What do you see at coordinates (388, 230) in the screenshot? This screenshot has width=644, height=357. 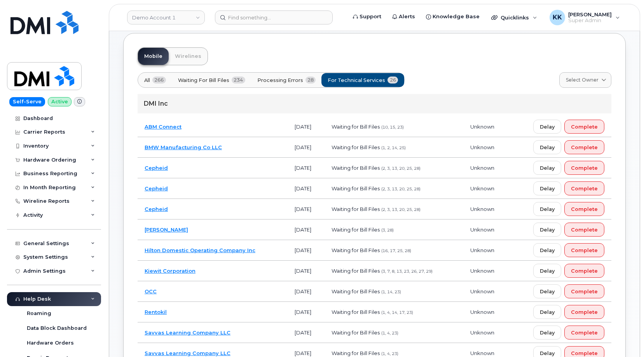 I see `span: (1, 13)` at bounding box center [388, 230].